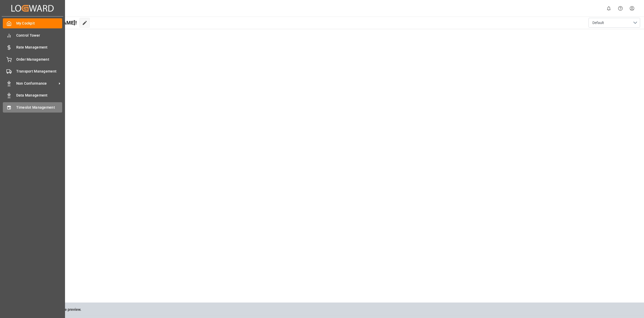 The image size is (644, 318). Describe the element at coordinates (614, 23) in the screenshot. I see `button: open menu` at that location.